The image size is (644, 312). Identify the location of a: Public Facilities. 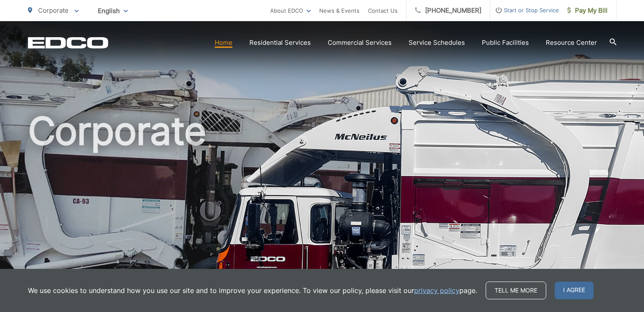
(505, 43).